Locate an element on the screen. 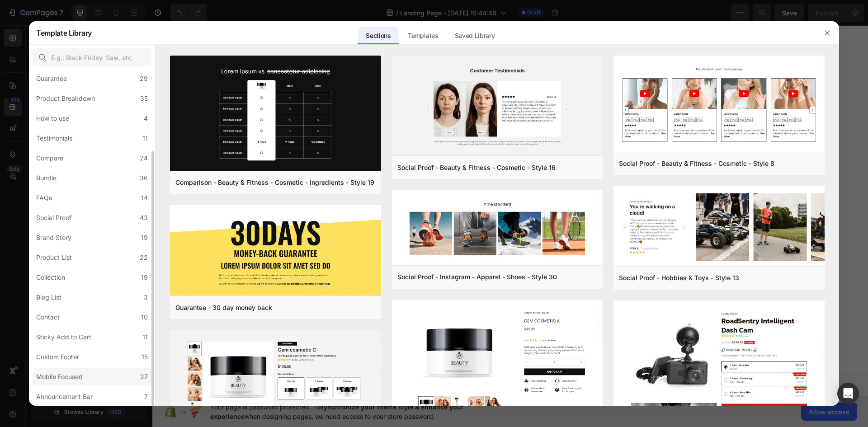 Image resolution: width=868 pixels, height=427 pixels. div: Sections is located at coordinates (378, 36).